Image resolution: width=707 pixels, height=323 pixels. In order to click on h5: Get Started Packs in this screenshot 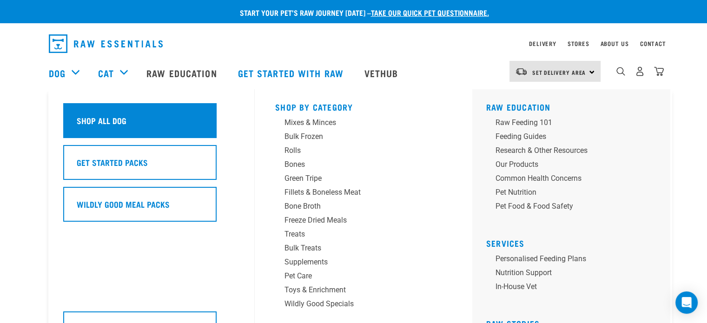, I will do `click(112, 162)`.